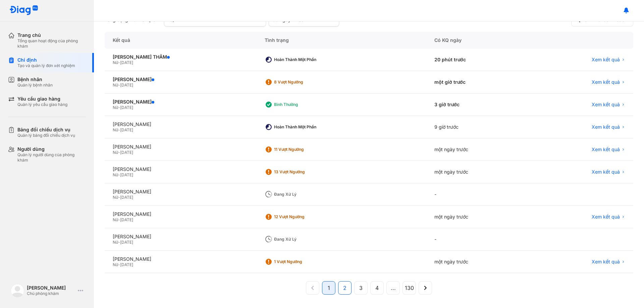 This screenshot has height=308, width=644. Describe the element at coordinates (301, 149) in the screenshot. I see `div: 11 Vượt ngưỡng` at that location.